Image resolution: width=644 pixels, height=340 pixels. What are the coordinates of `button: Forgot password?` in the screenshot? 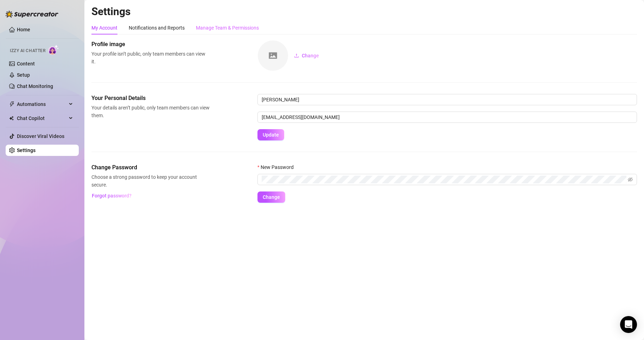 It's located at (111, 196).